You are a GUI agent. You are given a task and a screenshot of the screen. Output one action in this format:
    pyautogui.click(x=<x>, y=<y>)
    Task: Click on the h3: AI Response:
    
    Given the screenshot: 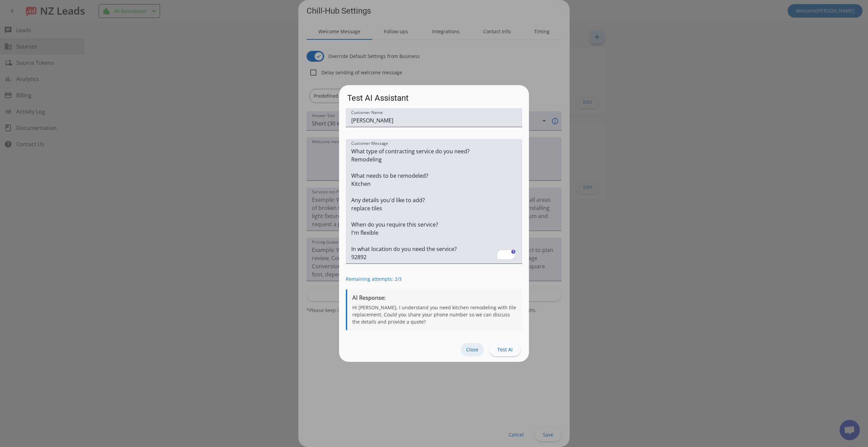 What is the action you would take?
    pyautogui.click(x=435, y=298)
    